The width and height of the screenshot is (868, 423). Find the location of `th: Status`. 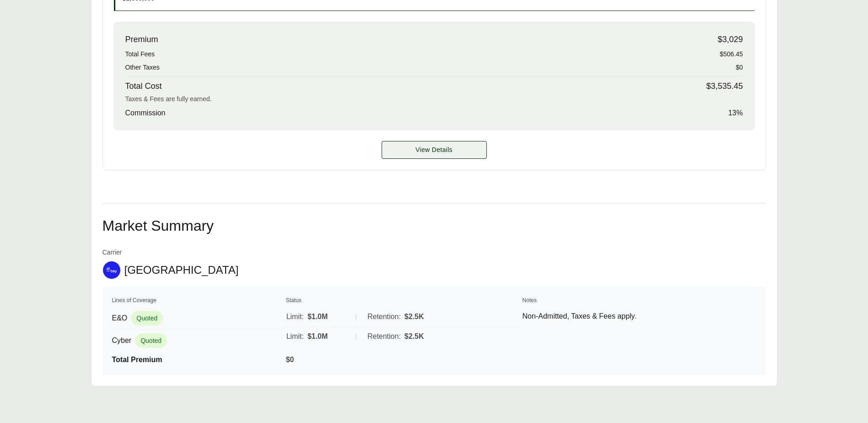

th: Status is located at coordinates (403, 300).